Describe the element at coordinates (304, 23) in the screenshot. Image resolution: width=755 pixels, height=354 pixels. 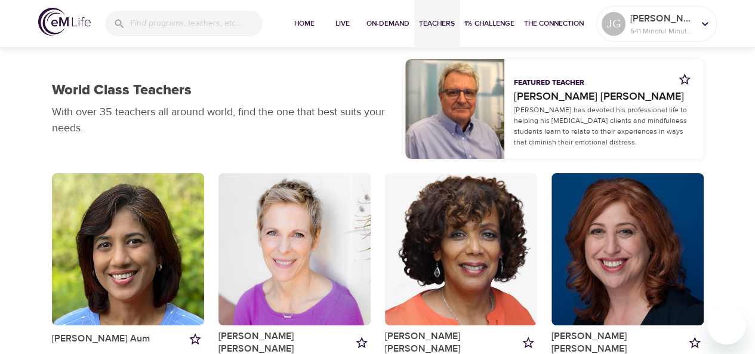
I see `span: Home` at that location.